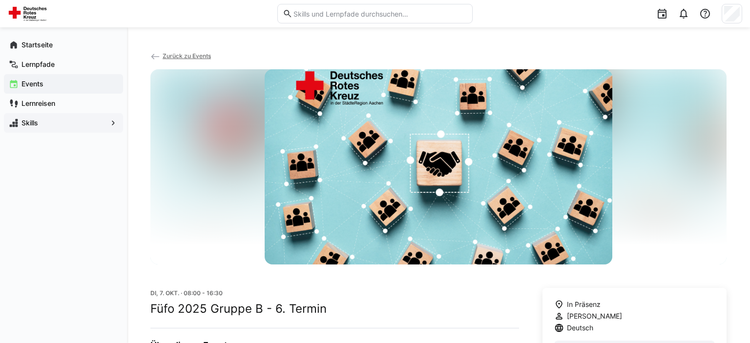  What do you see at coordinates (187, 293) in the screenshot?
I see `span: Di, 7. Okt. · 08:00 - 16:30` at bounding box center [187, 293].